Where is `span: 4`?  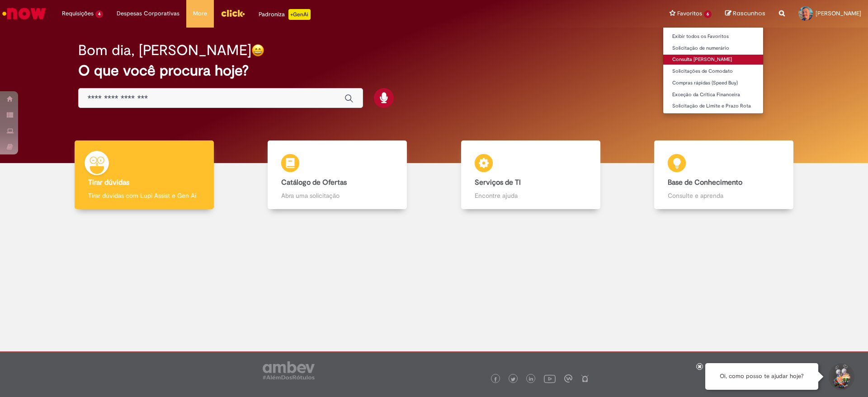
span: 4 is located at coordinates (99, 14).